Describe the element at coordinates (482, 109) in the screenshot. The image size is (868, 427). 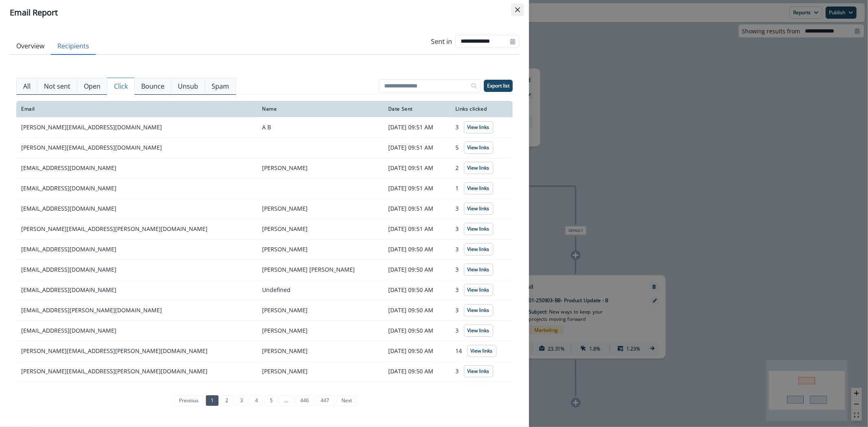
I see `div: Links clicked` at that location.